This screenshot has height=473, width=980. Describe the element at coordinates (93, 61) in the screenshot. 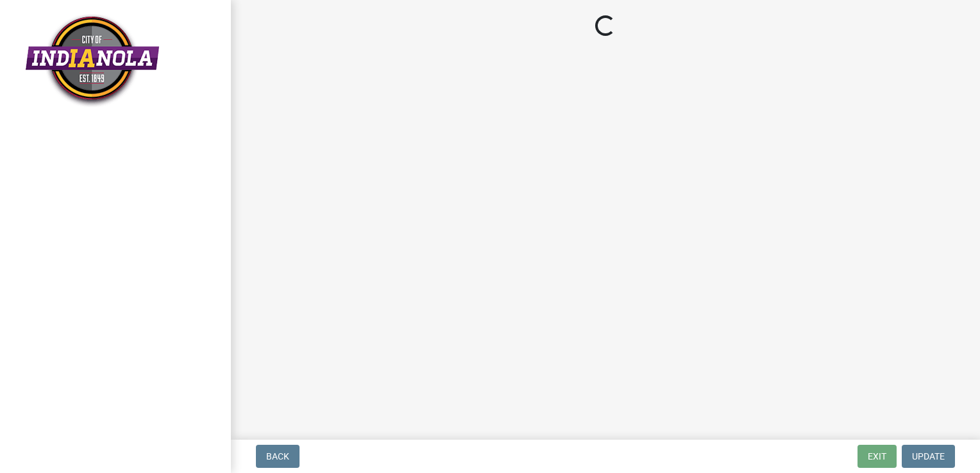

I see `img: City of Indianola, Iowa` at that location.